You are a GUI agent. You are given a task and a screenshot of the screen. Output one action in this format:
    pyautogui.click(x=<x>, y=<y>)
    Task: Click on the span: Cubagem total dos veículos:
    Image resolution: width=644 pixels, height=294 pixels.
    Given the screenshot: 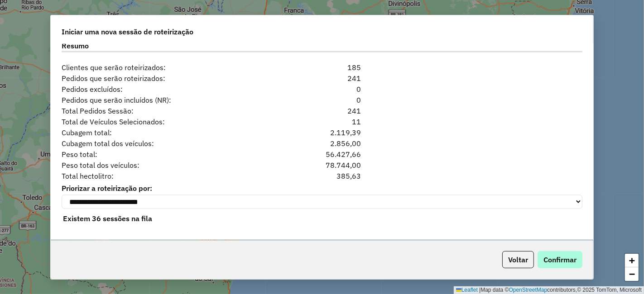 What is the action you would take?
    pyautogui.click(x=166, y=143)
    